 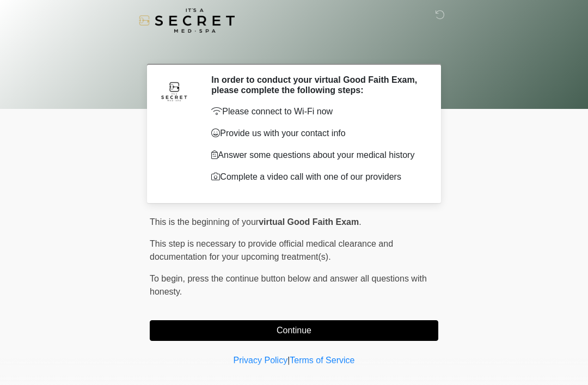 What do you see at coordinates (261, 360) in the screenshot?
I see `a: Privacy Policy` at bounding box center [261, 360].